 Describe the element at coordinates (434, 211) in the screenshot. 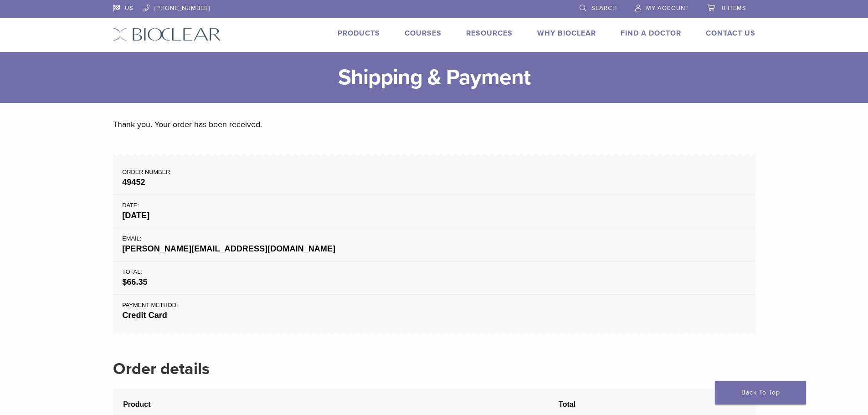

I see `li: Date:` at that location.